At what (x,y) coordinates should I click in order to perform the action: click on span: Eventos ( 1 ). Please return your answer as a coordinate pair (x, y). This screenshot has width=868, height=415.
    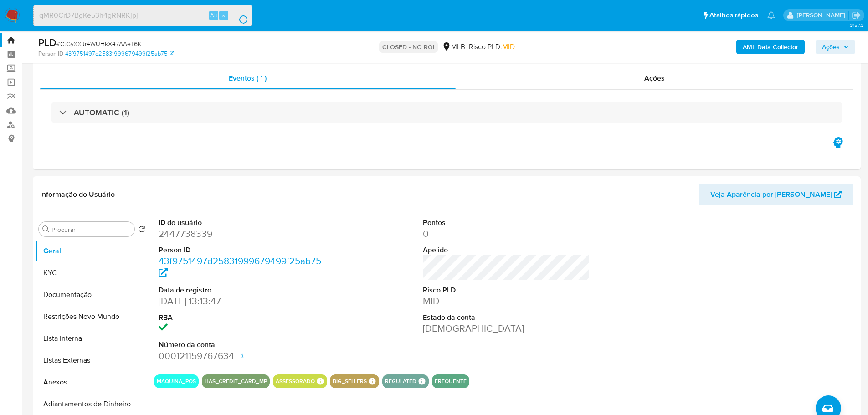
    Looking at the image, I should click on (247, 78).